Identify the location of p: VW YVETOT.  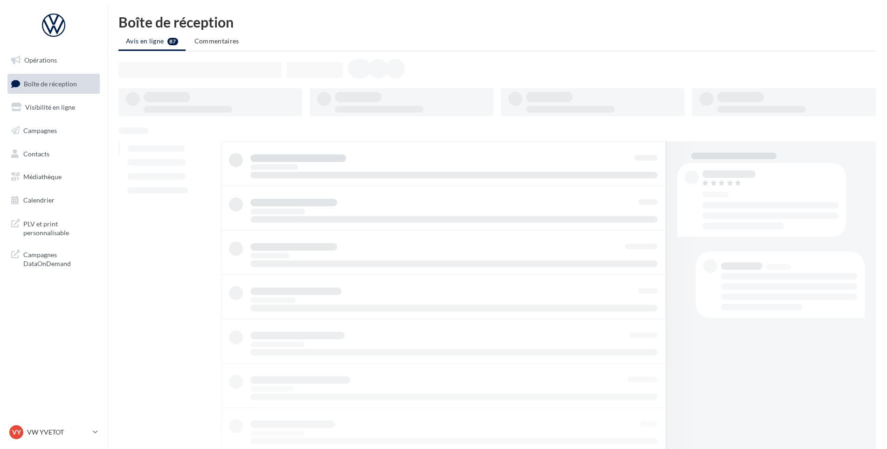
(58, 432).